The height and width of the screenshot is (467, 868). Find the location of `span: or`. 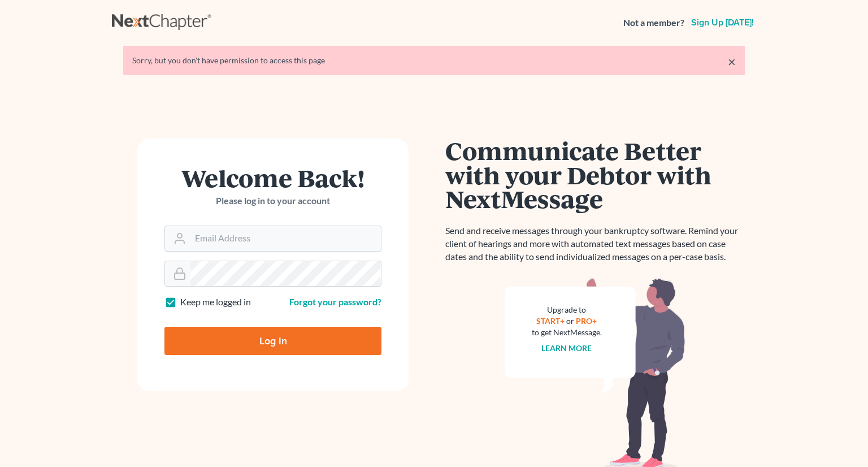

span: or is located at coordinates (571, 321).